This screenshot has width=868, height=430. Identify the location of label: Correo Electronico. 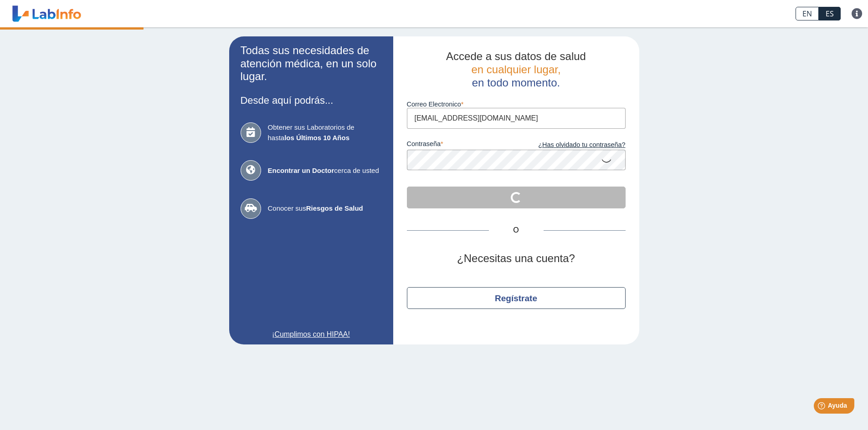
(516, 105).